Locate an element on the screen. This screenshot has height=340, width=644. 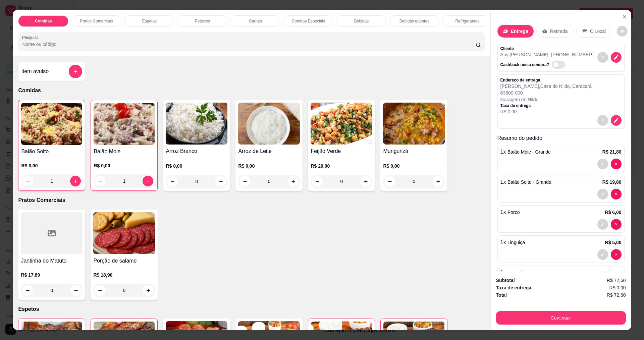
p: Endereço de entrega is located at coordinates (546, 80).